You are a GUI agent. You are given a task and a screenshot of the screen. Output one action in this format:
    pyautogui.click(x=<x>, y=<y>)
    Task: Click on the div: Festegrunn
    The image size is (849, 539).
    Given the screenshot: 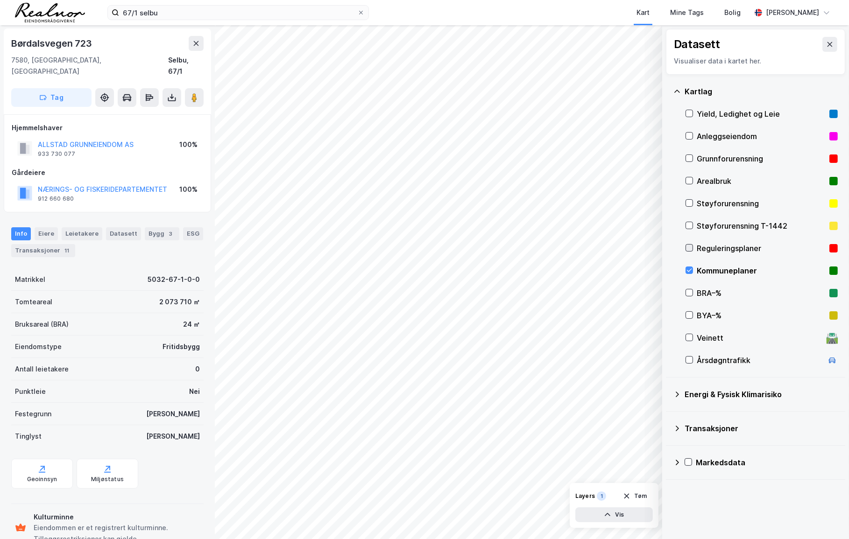 What is the action you would take?
    pyautogui.click(x=33, y=414)
    